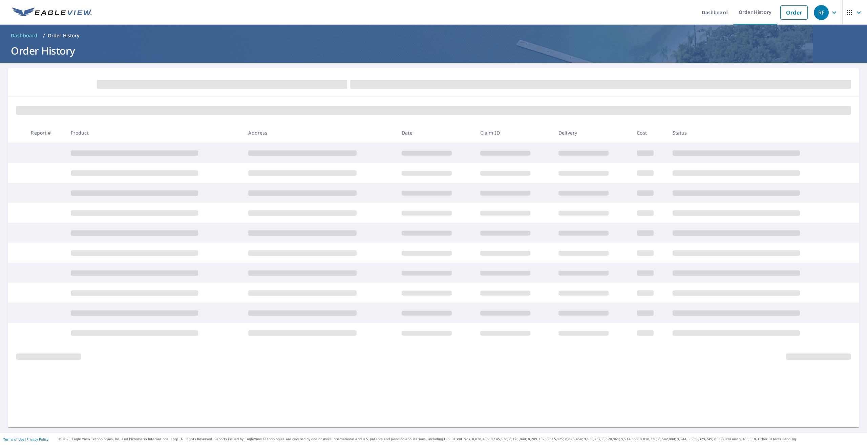  Describe the element at coordinates (821, 13) in the screenshot. I see `div: RF` at that location.